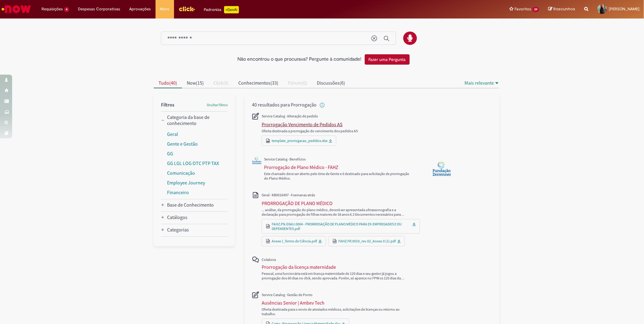 The width and height of the screenshot is (644, 324). What do you see at coordinates (564, 8) in the screenshot?
I see `span: Rascunhos` at bounding box center [564, 8].